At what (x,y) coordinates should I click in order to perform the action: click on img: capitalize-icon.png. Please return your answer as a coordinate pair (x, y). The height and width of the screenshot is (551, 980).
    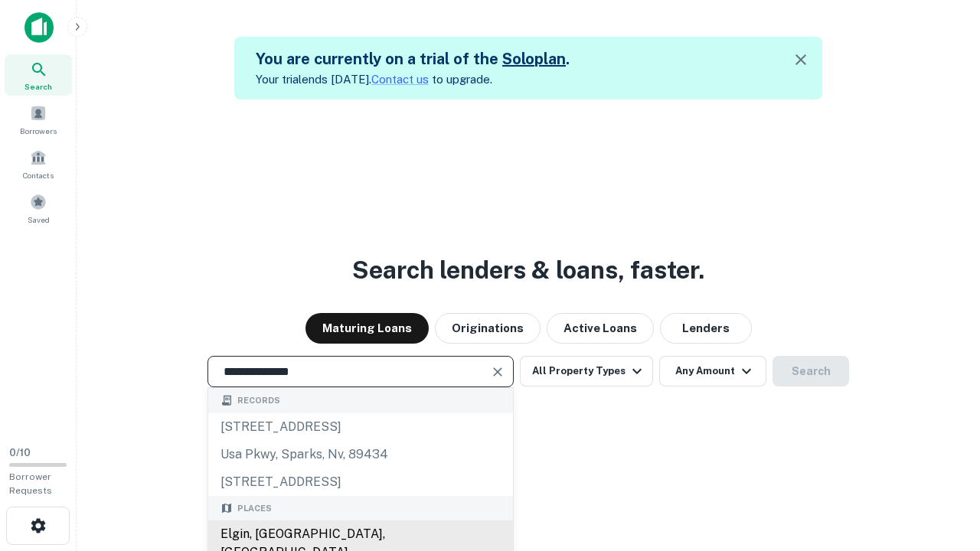
    Looking at the image, I should click on (39, 28).